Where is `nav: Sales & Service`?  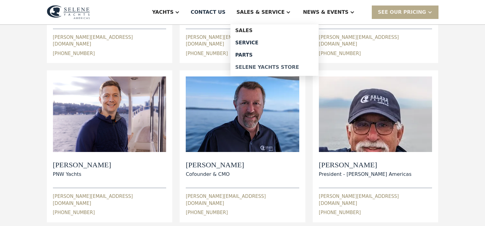 nav: Sales & Service is located at coordinates (275, 50).